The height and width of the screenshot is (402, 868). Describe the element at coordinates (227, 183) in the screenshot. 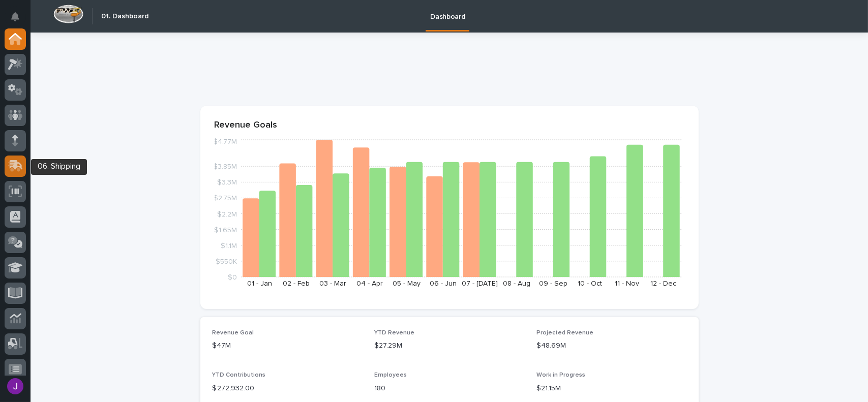

I see `tspan: $3.3M` at that location.